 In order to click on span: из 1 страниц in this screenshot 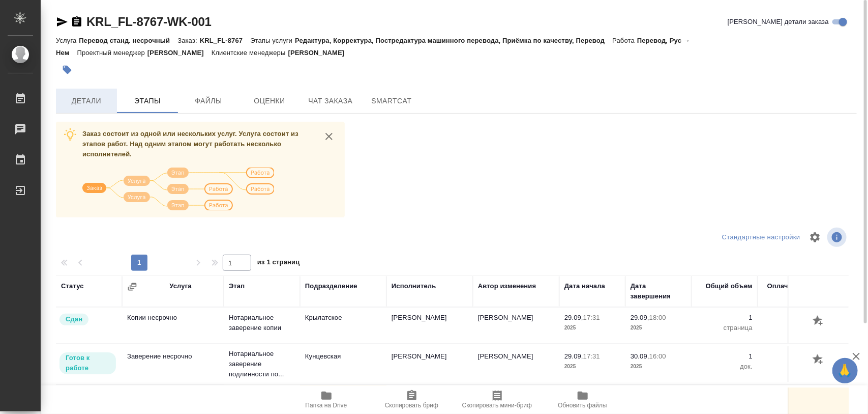, I will do `click(279, 263)`.